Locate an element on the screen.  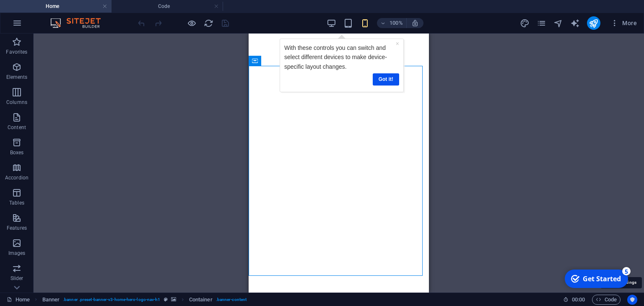
i: This element is a customizable preset is located at coordinates (166, 299).